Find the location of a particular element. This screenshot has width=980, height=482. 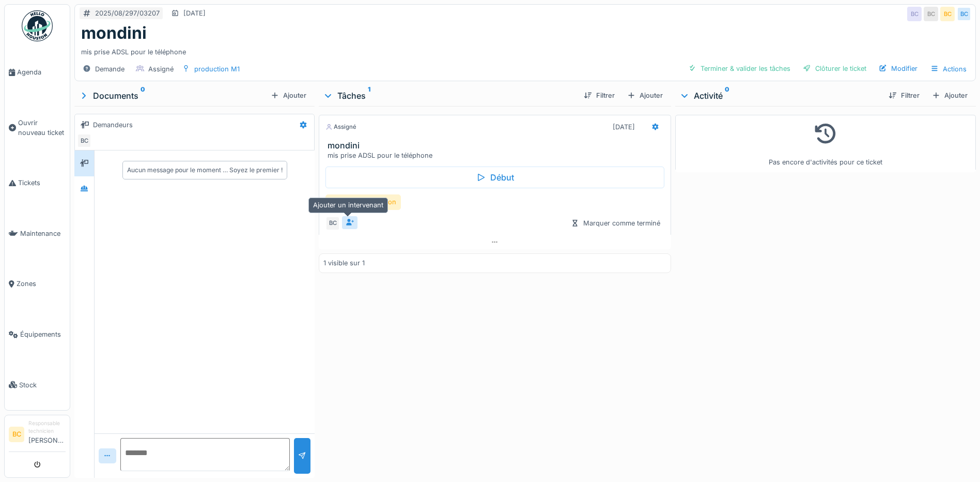

div: Activité is located at coordinates (780, 96).